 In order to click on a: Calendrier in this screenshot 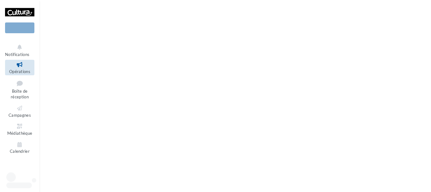, I will do `click(20, 147)`.